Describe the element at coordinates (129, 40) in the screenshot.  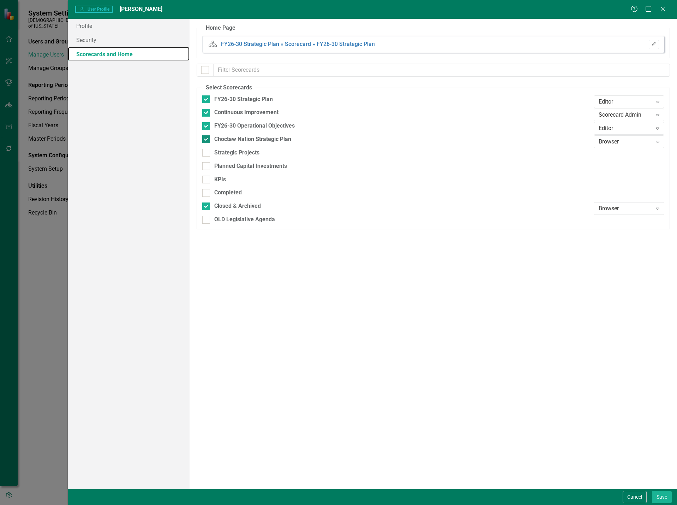
I see `a: Security` at that location.